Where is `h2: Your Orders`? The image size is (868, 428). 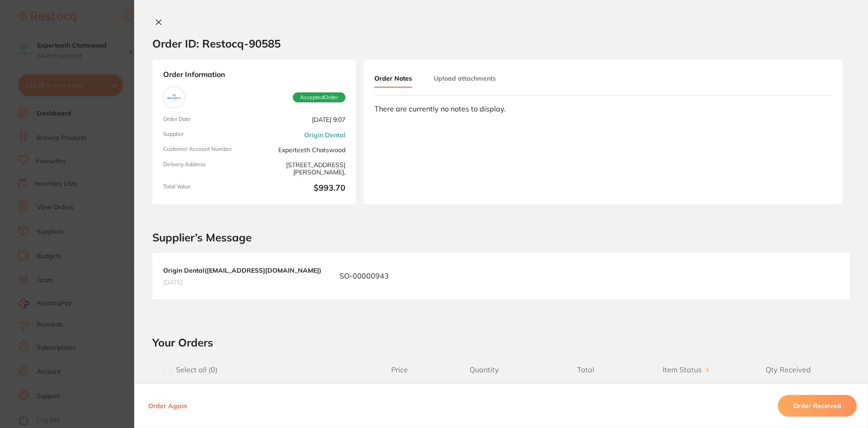
h2: Your Orders is located at coordinates (501, 342).